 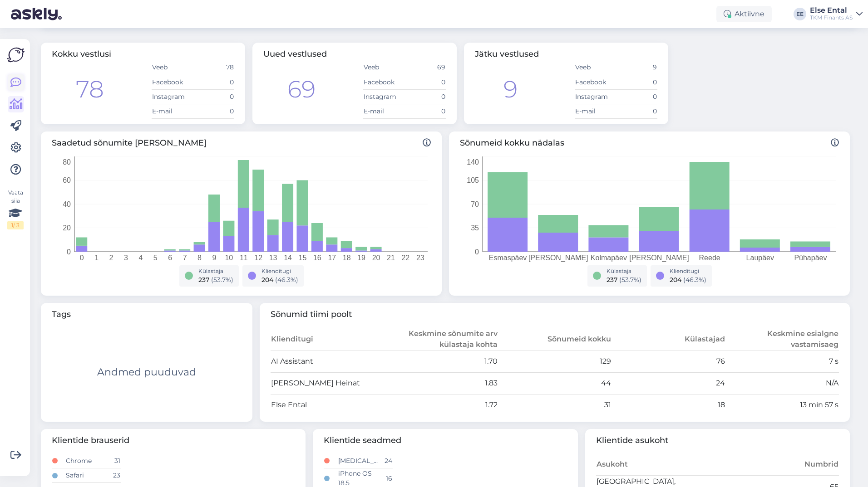 What do you see at coordinates (327, 361) in the screenshot?
I see `td: AI Assistant` at bounding box center [327, 361].